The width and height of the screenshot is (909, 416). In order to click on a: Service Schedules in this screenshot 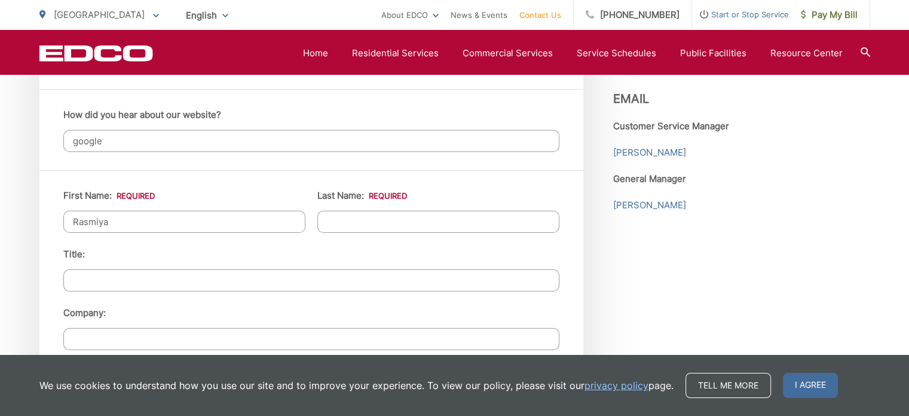, I will do `click(616, 53)`.